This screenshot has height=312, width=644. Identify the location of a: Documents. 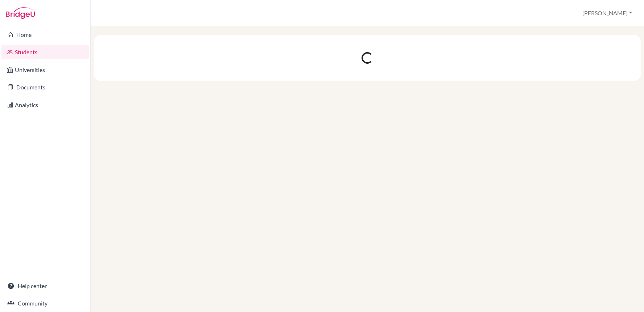
(45, 87).